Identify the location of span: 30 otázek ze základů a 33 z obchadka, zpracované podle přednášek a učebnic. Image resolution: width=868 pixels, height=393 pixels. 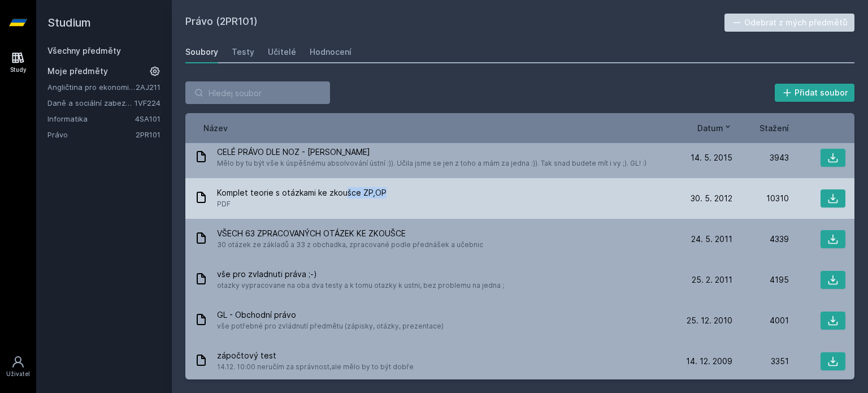
(350, 245).